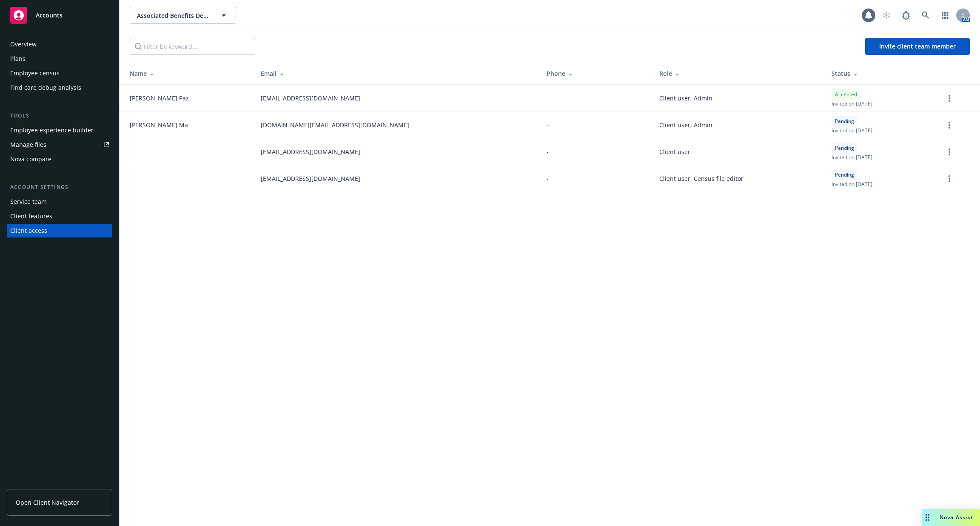 Image resolution: width=980 pixels, height=526 pixels. What do you see at coordinates (59, 116) in the screenshot?
I see `div: Tools` at bounding box center [59, 116].